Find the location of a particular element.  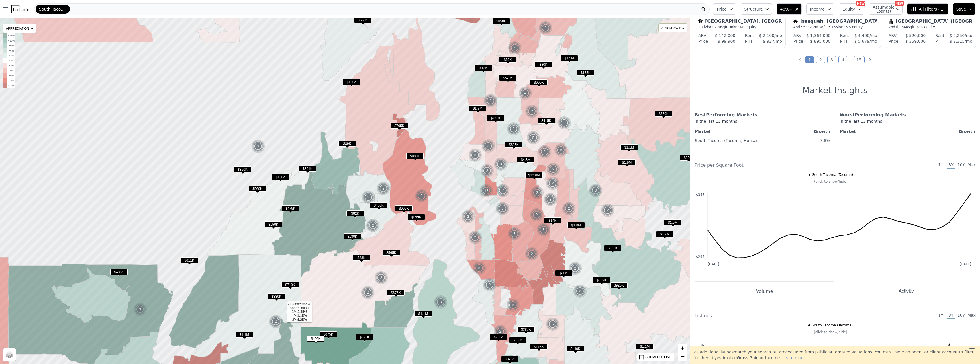

span: $699K is located at coordinates (416, 217).